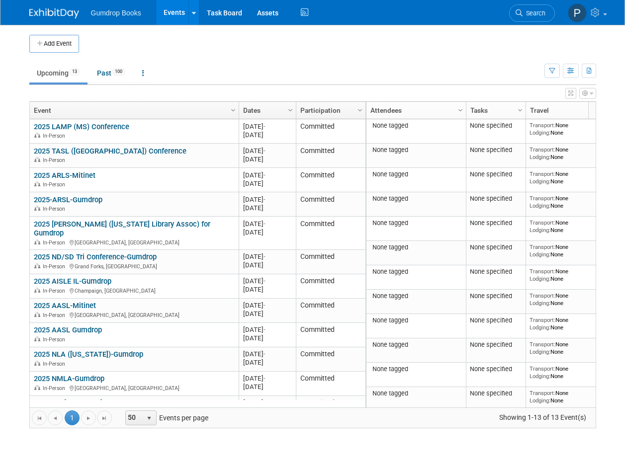  What do you see at coordinates (534, 13) in the screenshot?
I see `span: Search` at bounding box center [534, 13].